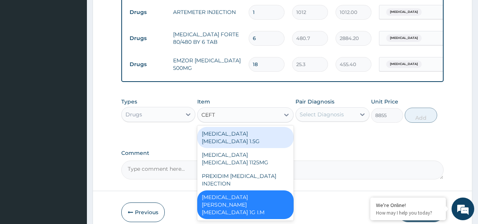 The height and width of the screenshot is (224, 478). I want to click on label: Pair Diagnosis, so click(315, 102).